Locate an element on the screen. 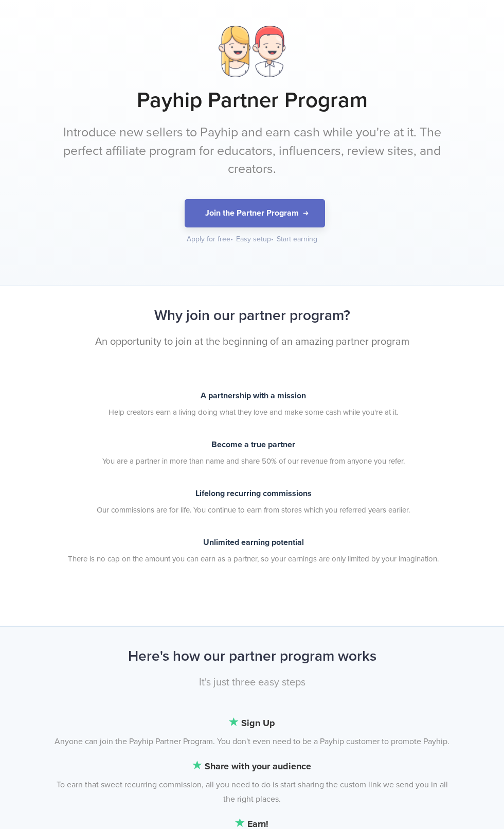 This screenshot has height=829, width=504. a: Lifelong recurring commissions Our commissions are for life. You continue to earn from stores whi... is located at coordinates (252, 502).